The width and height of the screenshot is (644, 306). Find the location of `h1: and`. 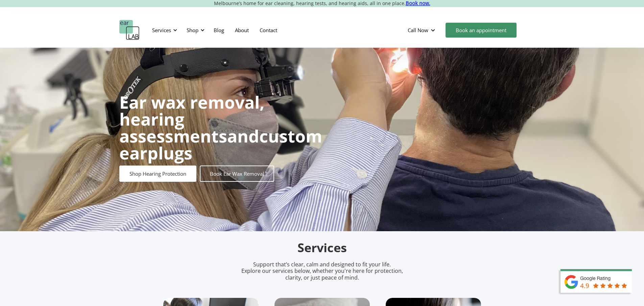

h1: and is located at coordinates (221, 128).